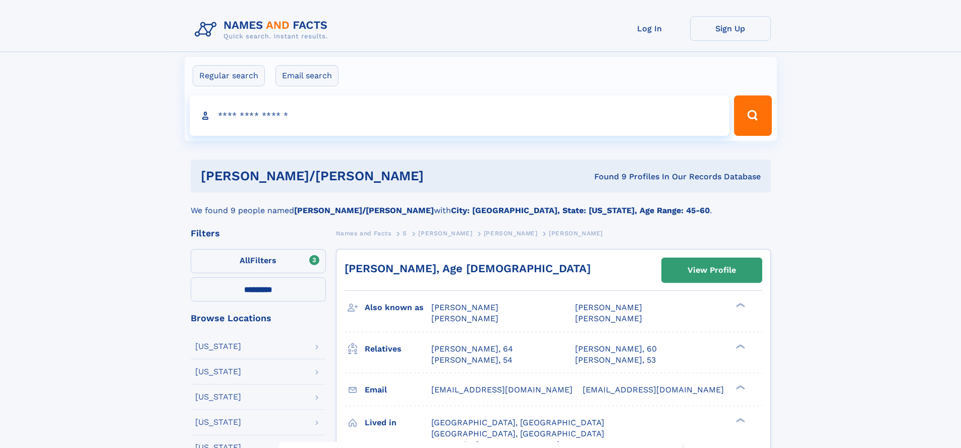 This screenshot has height=448, width=961. I want to click on button: Search Button, so click(753, 116).